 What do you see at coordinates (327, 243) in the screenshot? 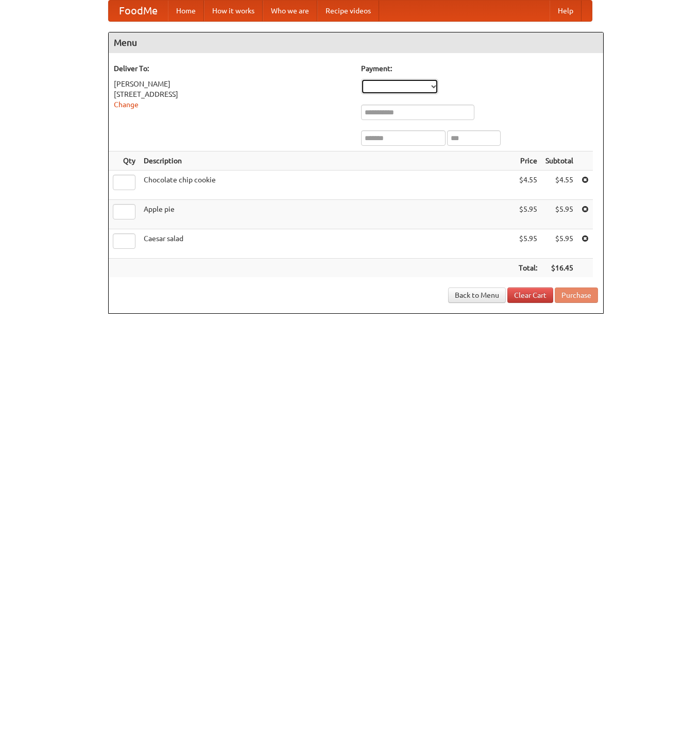
I see `td: Caesar salad` at bounding box center [327, 243].